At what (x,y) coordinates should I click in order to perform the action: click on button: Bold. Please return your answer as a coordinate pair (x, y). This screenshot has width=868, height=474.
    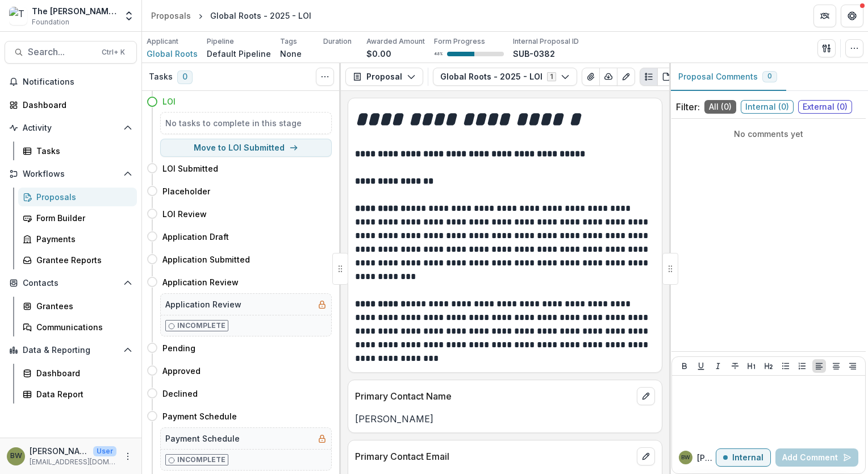
    Looking at the image, I should click on (684, 366).